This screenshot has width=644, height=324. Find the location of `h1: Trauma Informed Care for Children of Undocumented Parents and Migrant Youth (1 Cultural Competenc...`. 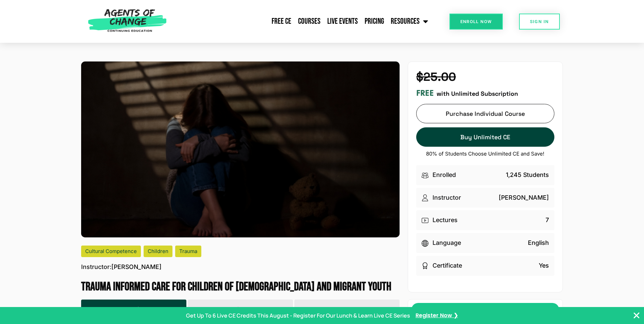

h1: Trauma Informed Care for Children of Undocumented Parents and Migrant Youth (1 Cultural Competenc... is located at coordinates (241, 287).